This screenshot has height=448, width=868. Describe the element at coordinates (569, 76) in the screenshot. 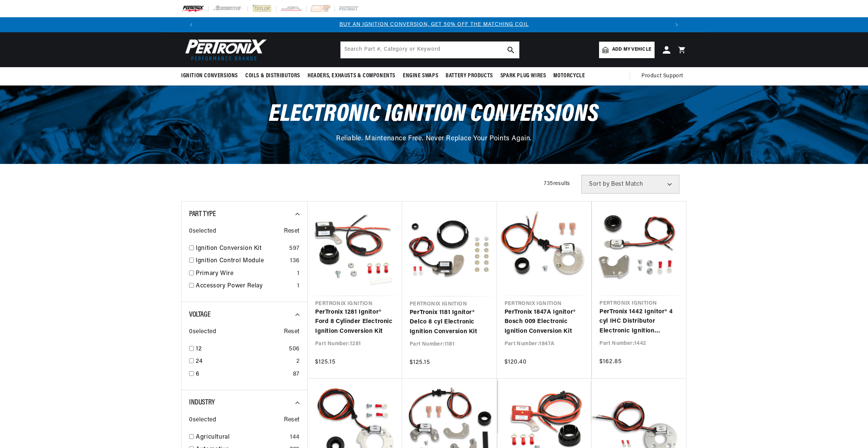

I see `summary: Motorcycle` at that location.